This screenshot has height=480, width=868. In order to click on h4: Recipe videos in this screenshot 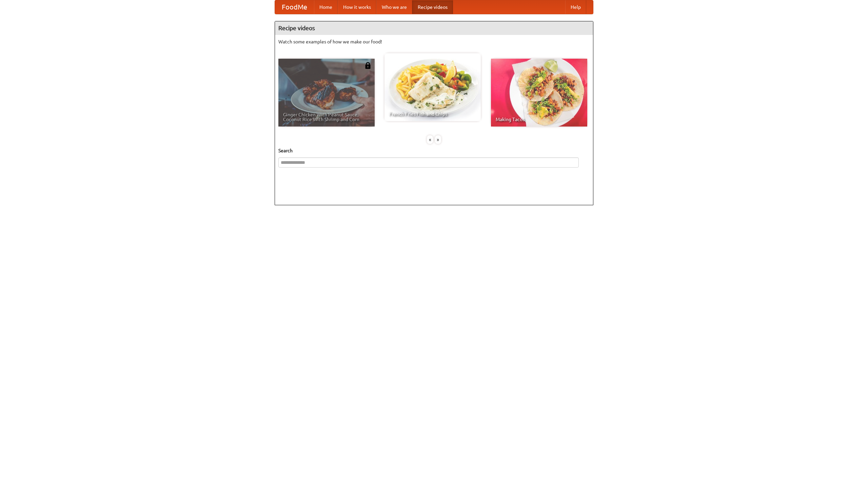, I will do `click(434, 28)`.